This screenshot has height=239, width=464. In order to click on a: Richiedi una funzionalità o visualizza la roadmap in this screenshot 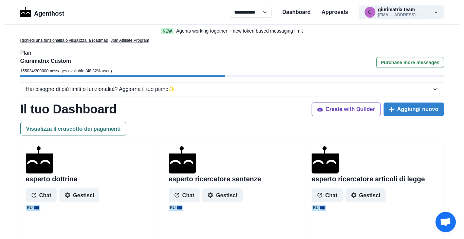, I will do `click(64, 40)`.